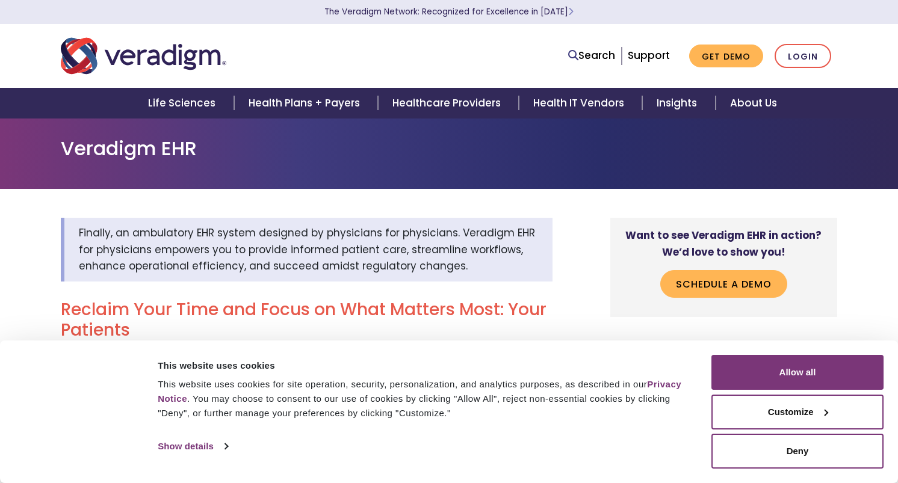 The image size is (898, 483). I want to click on div: This website uses cookies, so click(427, 366).